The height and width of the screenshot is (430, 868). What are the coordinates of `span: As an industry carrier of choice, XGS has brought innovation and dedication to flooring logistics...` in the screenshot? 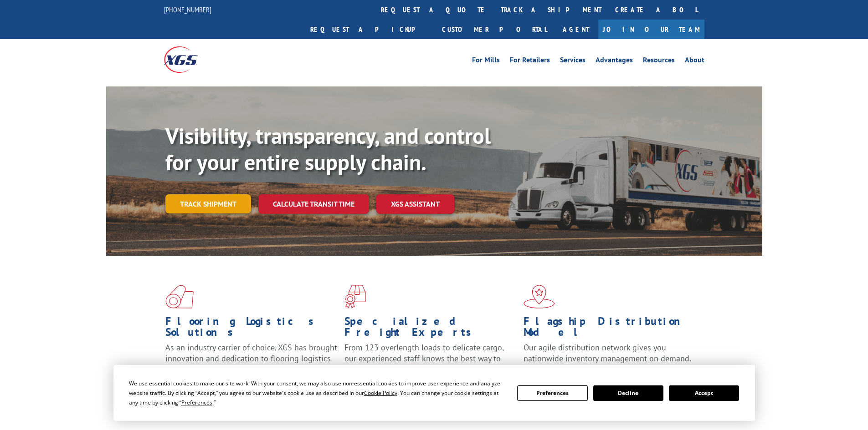 It's located at (251, 358).